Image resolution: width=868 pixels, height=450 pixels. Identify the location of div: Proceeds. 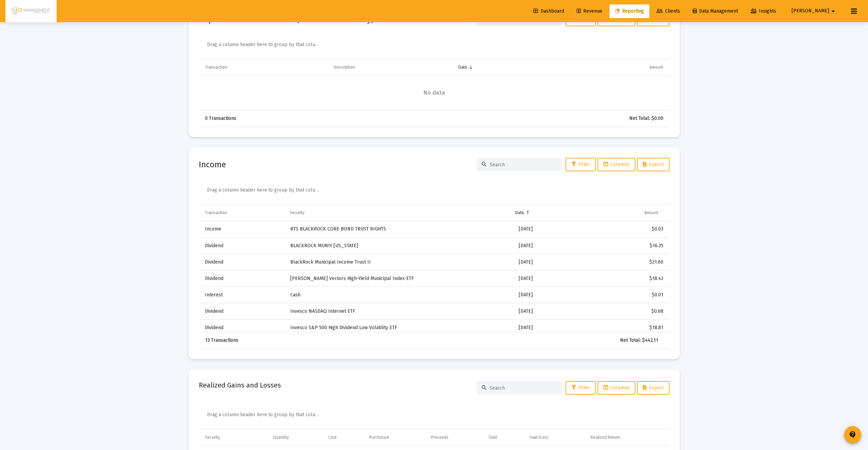
(440, 437).